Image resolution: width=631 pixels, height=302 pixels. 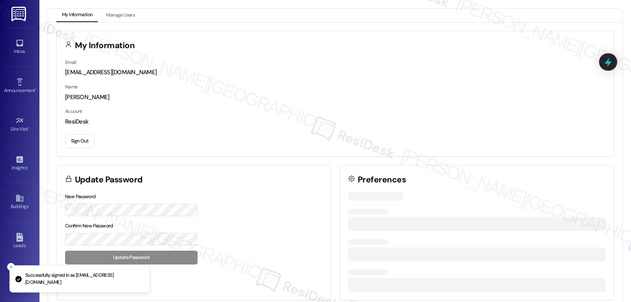 I want to click on a: Inbox, so click(x=20, y=47).